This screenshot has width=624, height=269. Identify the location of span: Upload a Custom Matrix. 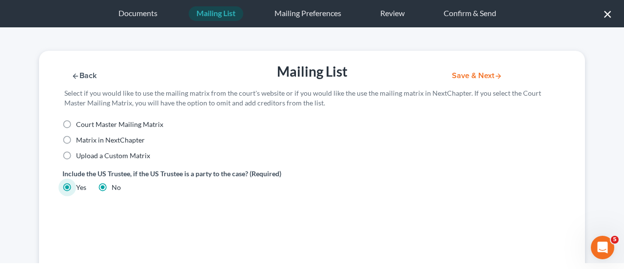
(113, 155).